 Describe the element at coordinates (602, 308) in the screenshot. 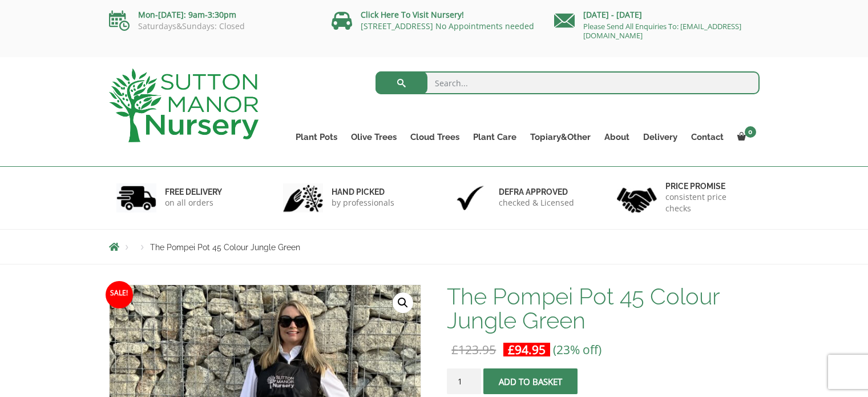

I see `h1: The Pompei Pot 45 Colour Jungle Green` at that location.